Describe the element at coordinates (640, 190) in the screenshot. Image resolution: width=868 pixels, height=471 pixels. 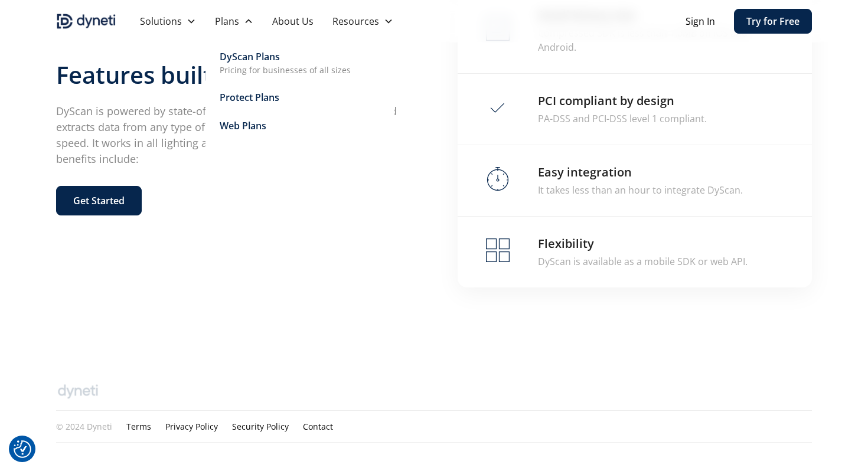
I see `div: It takes less than an hour to integrate DyScan.` at that location.